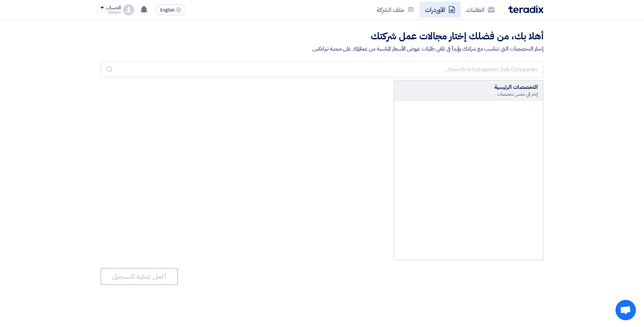  What do you see at coordinates (110, 12) in the screenshot?
I see `div: Ebtsam` at bounding box center [110, 12].